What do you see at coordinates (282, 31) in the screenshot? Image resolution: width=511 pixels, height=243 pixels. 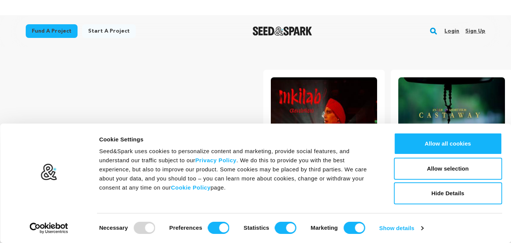 I see `img: Seed&Spark Logo Dark Mode` at bounding box center [282, 31].